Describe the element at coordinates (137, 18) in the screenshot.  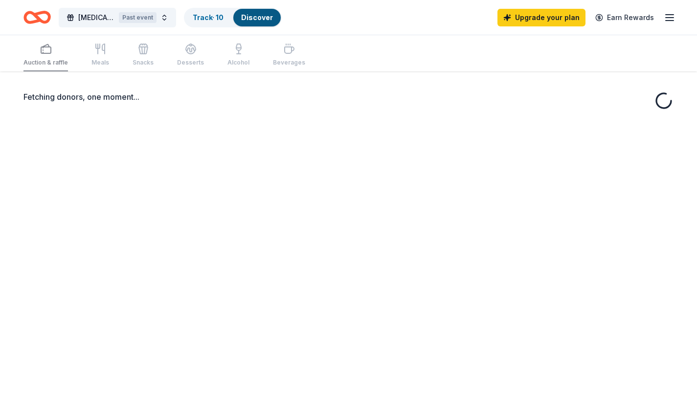
I see `div: Past event` at that location.